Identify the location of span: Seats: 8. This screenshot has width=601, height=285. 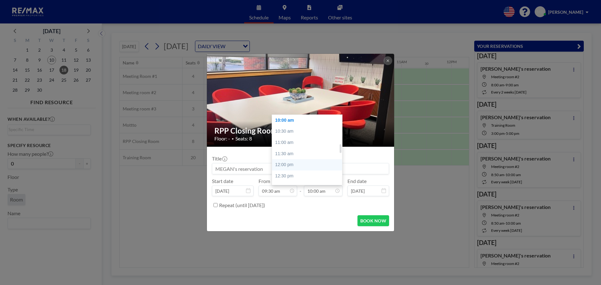
(243, 139).